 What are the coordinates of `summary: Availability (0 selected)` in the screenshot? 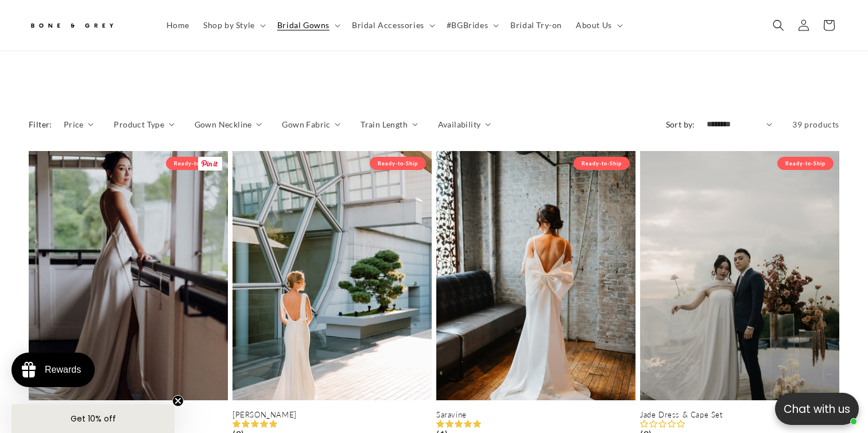 It's located at (464, 124).